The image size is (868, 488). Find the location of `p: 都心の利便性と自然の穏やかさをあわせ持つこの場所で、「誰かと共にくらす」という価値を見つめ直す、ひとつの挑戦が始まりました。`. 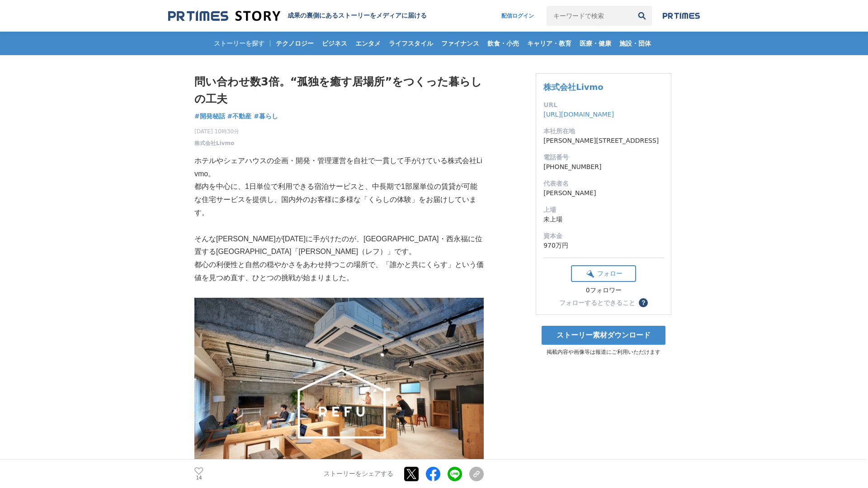

p: 都心の利便性と自然の穏やかさをあわせ持つこの場所で、「誰かと共にくらす」という価値を見つめ直す、ひとつの挑戦が始まりました。 is located at coordinates (339, 271).